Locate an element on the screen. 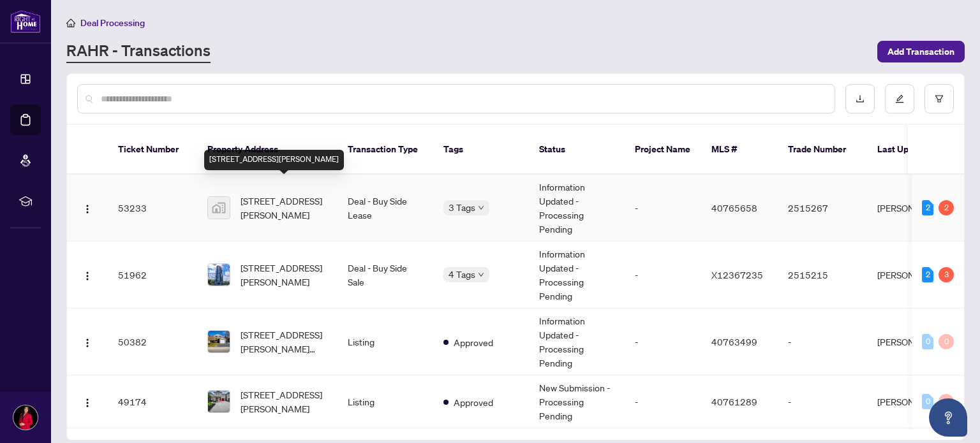 This screenshot has width=980, height=443. td: 49174 is located at coordinates (152, 402).